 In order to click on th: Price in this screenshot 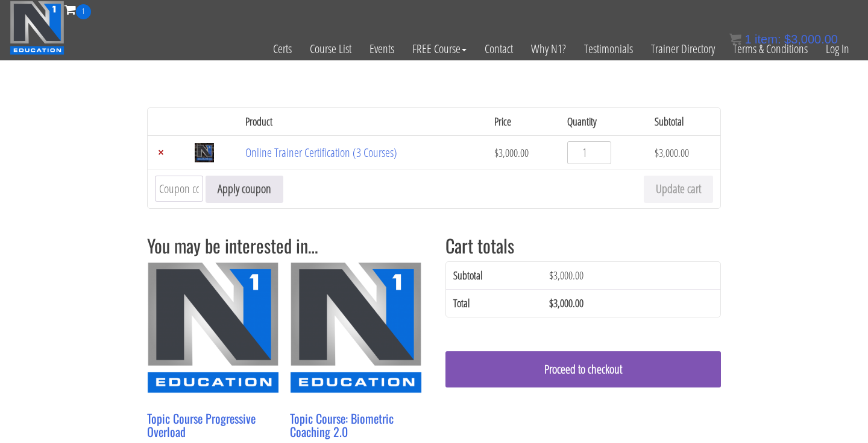, I will do `click(524, 122)`.